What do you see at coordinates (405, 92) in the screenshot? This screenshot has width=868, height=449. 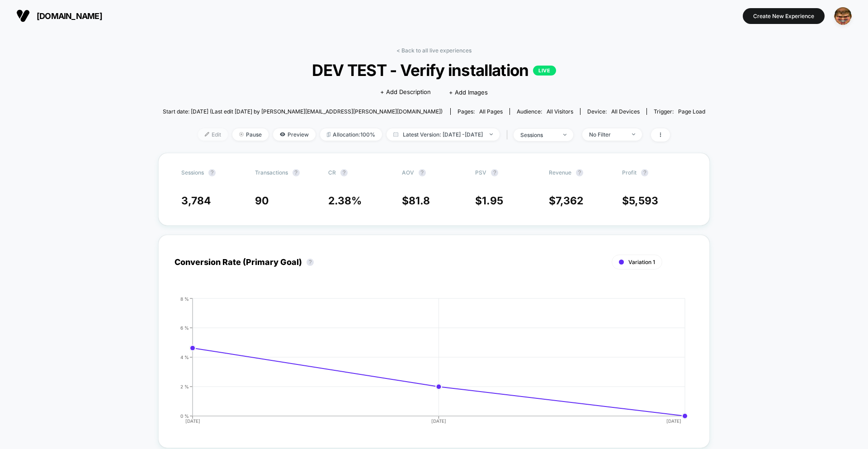 I see `span: + Add Description` at bounding box center [405, 92].